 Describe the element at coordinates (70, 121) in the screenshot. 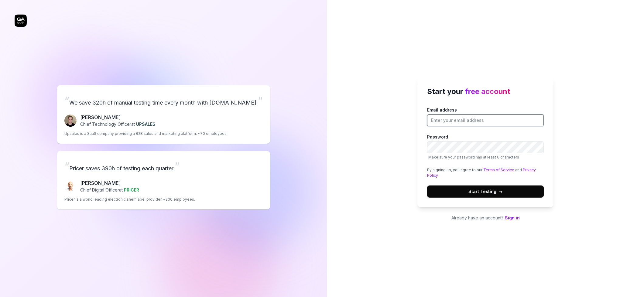

I see `img: Fredrik Seidl` at that location.